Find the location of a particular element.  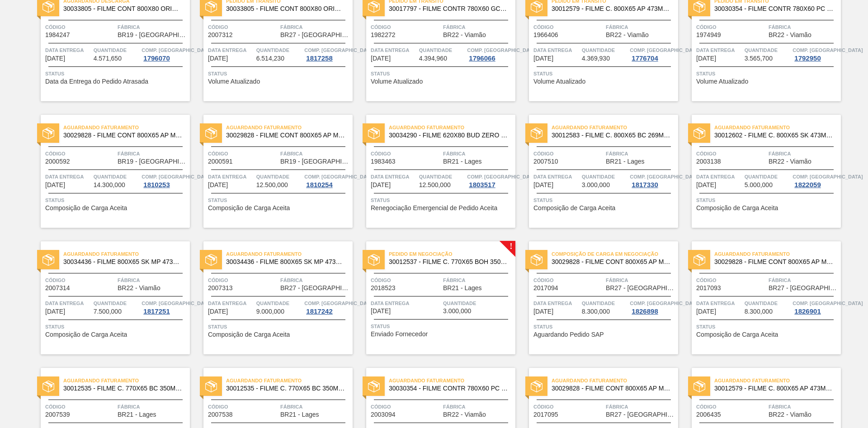

span: 13/09/2025 is located at coordinates (544, 185).